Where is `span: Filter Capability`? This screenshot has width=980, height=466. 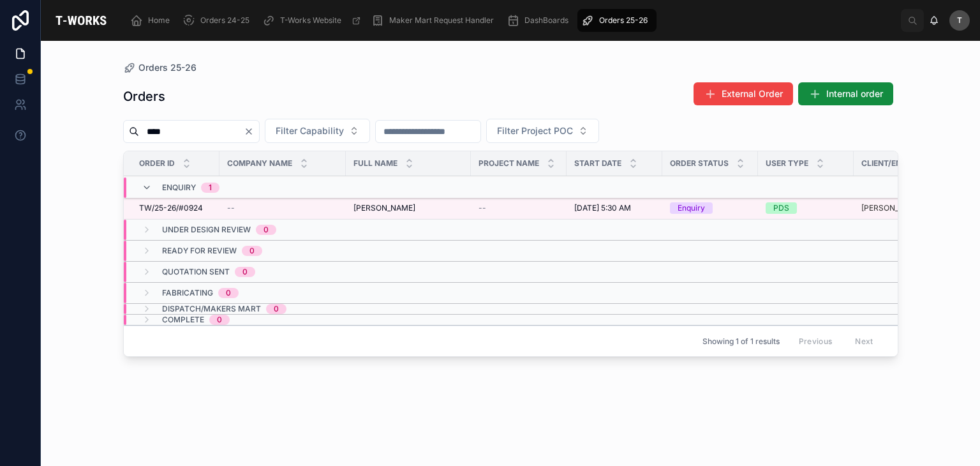 span: Filter Capability is located at coordinates (309, 131).